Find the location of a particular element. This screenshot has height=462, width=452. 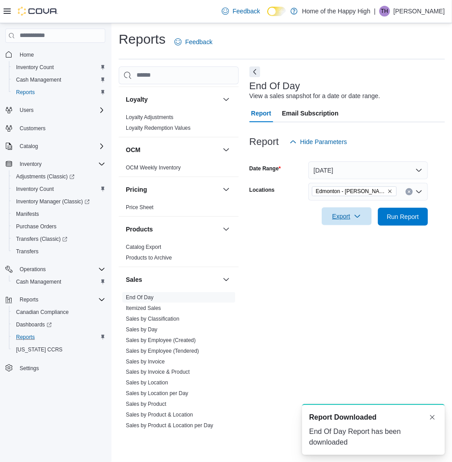

span: Loyalty Redemption Values is located at coordinates (158, 128).